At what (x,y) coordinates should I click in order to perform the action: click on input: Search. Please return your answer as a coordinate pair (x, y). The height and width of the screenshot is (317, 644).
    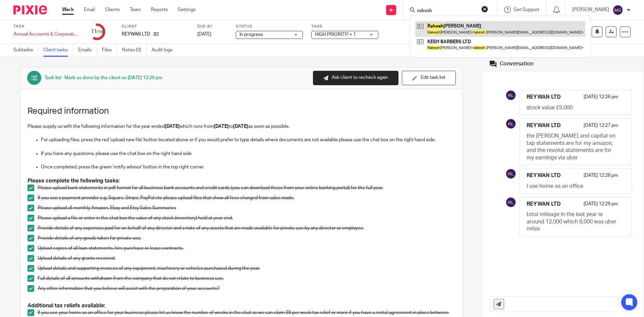
    Looking at the image, I should click on (447, 11).